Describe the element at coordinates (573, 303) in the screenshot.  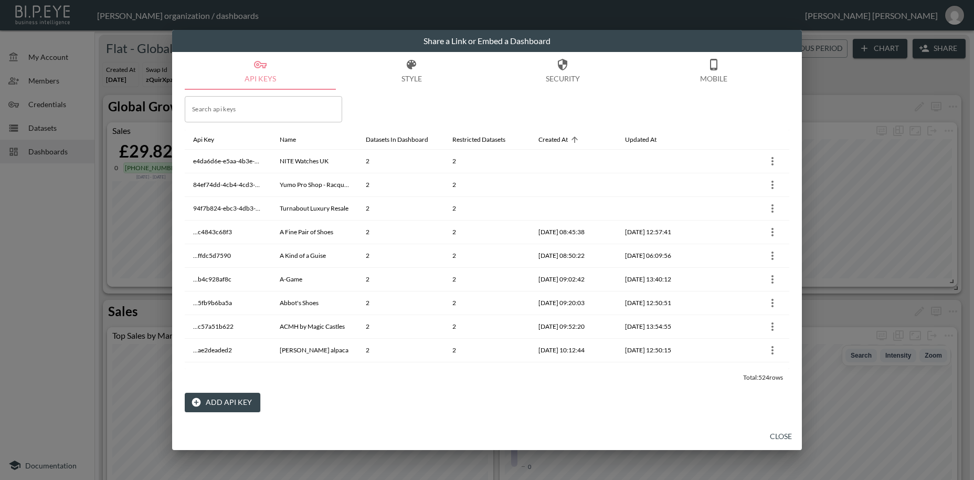
I see `th: 2025-02-19, 09:20:03` at that location.